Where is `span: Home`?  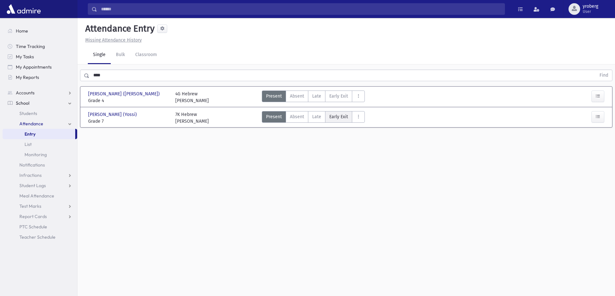 span: Home is located at coordinates (22, 31).